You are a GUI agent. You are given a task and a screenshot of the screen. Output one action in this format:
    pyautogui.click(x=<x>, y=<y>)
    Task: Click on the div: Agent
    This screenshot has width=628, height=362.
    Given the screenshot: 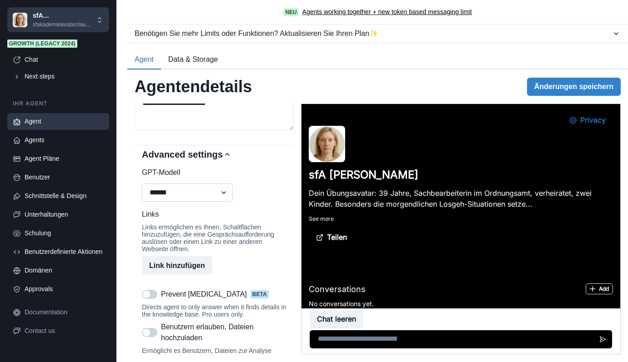 What is the action you would take?
    pyautogui.click(x=64, y=121)
    